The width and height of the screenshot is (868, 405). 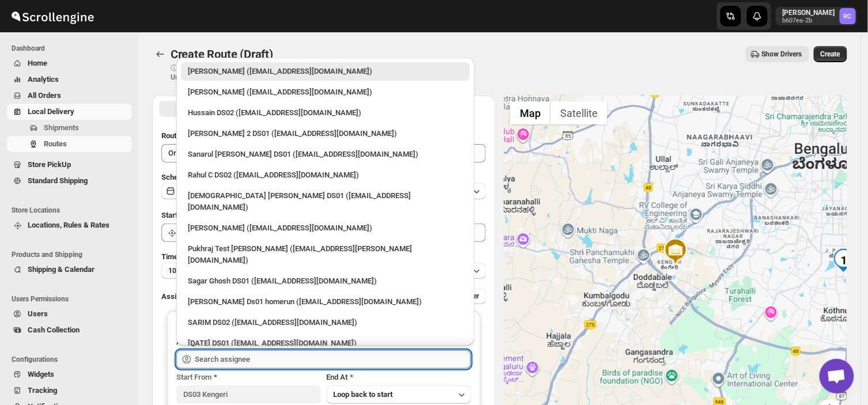 I want to click on li: Hussain DS02 (jarav60351@abatido.com), so click(x=325, y=112).